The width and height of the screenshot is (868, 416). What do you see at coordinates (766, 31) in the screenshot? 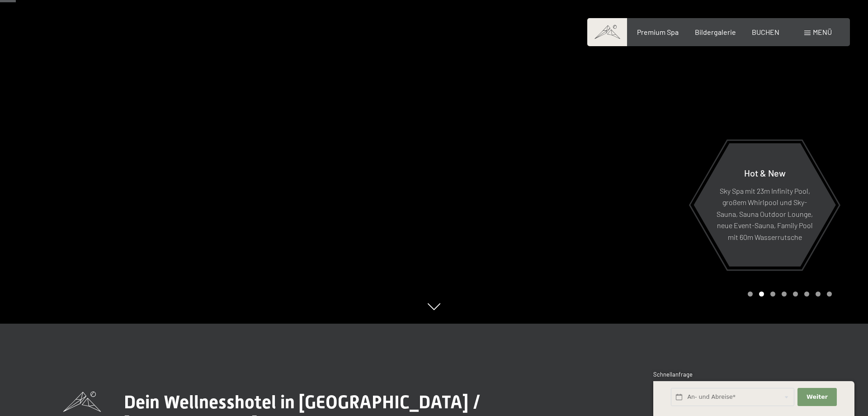
I see `a: BUCHEN` at bounding box center [766, 31].